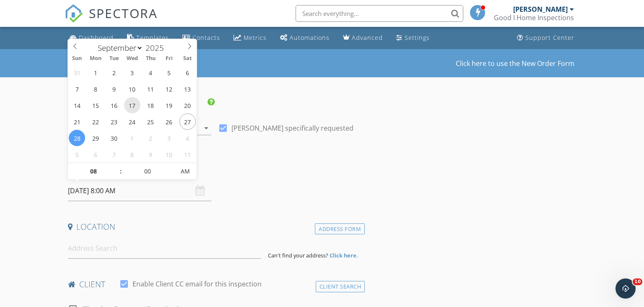  What do you see at coordinates (187, 154) in the screenshot?
I see `span: October 11, 2025` at bounding box center [187, 154].